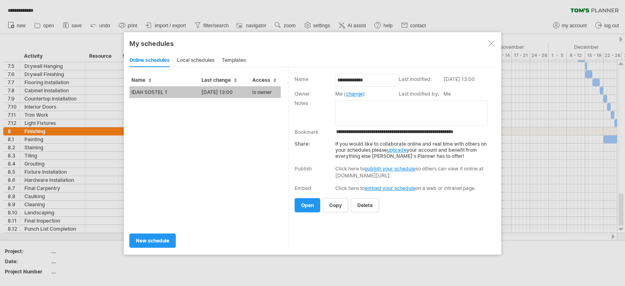 The image size is (625, 286). What do you see at coordinates (303, 188) in the screenshot?
I see `div: Embed` at bounding box center [303, 188].